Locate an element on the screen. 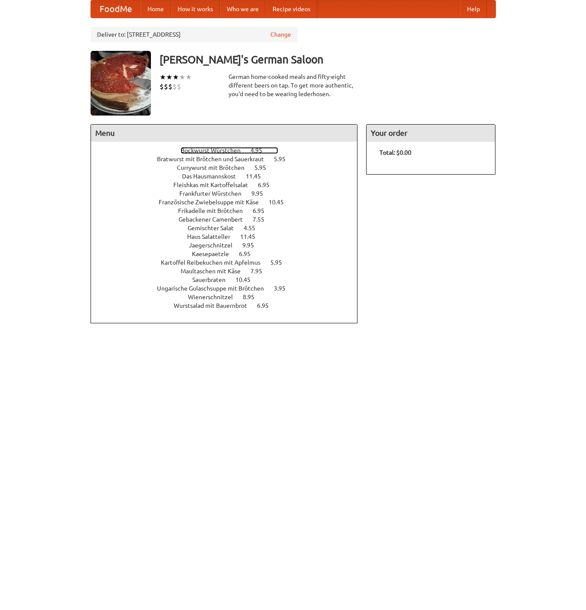 The width and height of the screenshot is (586, 610). span: Wienerschnitzel is located at coordinates (215, 297).